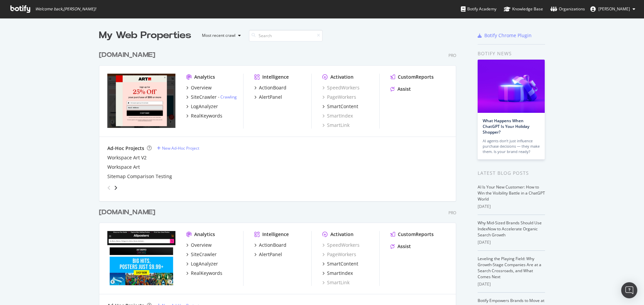 This screenshot has width=644, height=305. What do you see at coordinates (508, 35) in the screenshot?
I see `div: Botify Chrome Plugin` at bounding box center [508, 35].